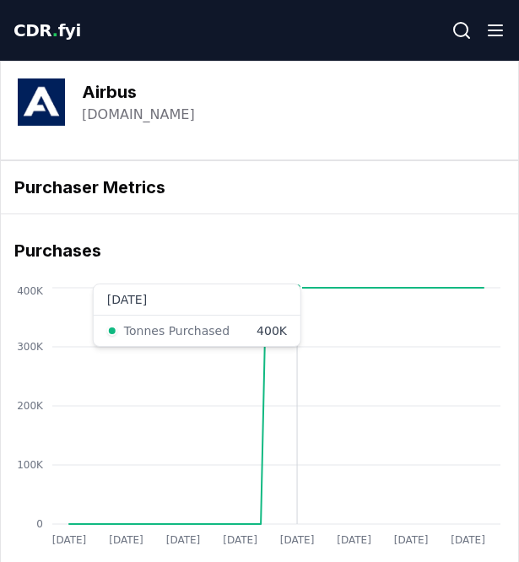 This screenshot has width=519, height=562. Describe the element at coordinates (259, 187) in the screenshot. I see `h3: Purchaser Metrics` at that location.